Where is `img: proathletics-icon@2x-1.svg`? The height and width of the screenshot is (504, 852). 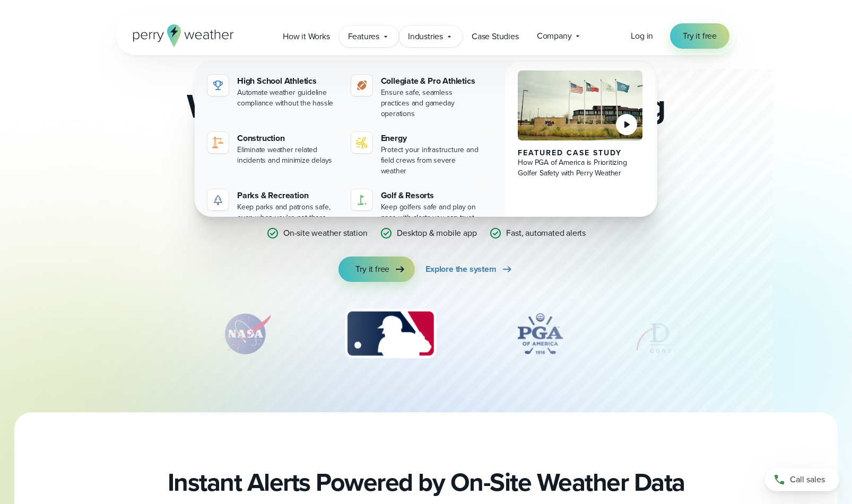
img: proathletics-icon@2x-1.svg is located at coordinates (362, 85).